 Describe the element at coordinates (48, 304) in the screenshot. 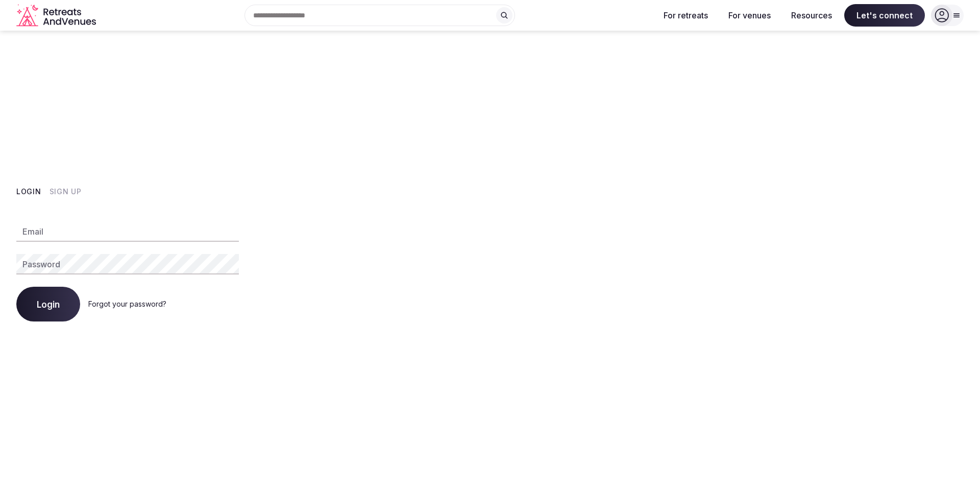

I see `span: Login` at that location.